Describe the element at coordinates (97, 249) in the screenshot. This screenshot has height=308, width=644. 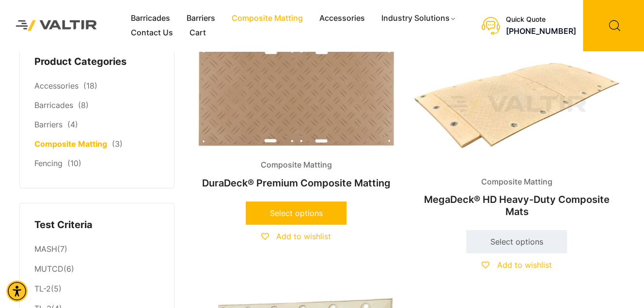
I see `li: (7)` at that location.